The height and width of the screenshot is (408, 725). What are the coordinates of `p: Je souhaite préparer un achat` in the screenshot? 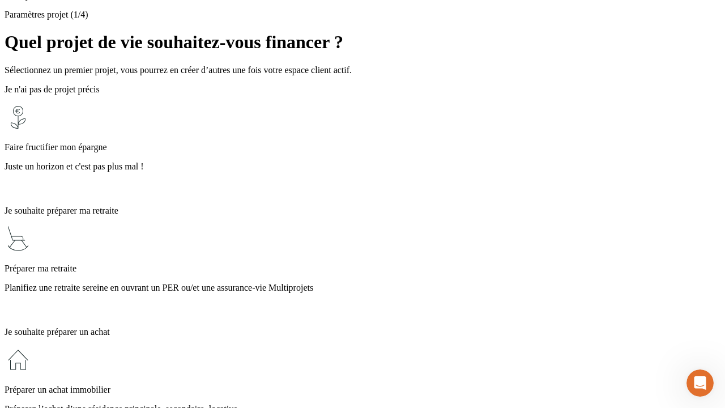 It's located at (362, 332).